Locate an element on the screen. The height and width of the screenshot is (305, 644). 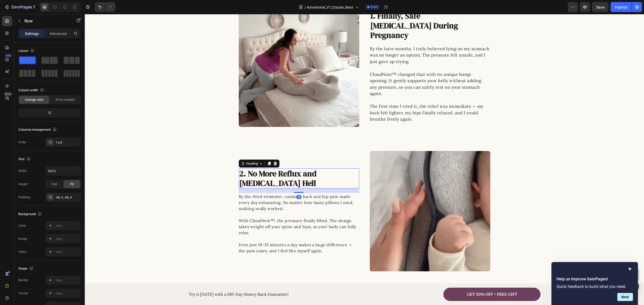
div: 48, 0, 48, 0 is located at coordinates (68, 198).